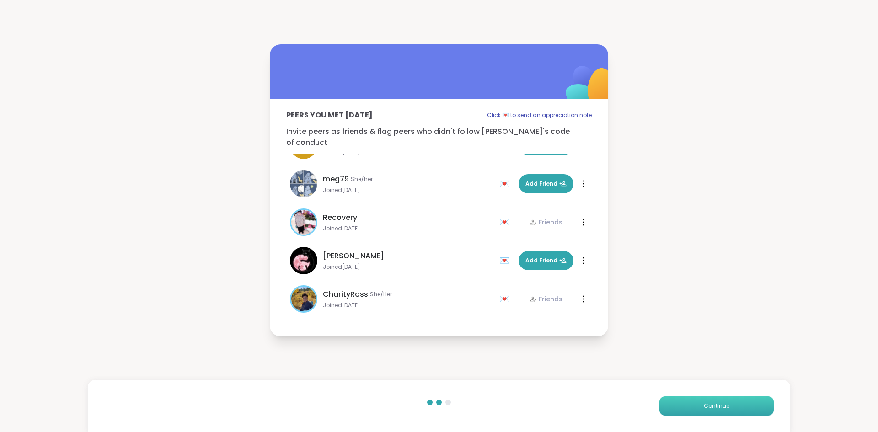 This screenshot has height=432, width=878. What do you see at coordinates (336, 179) in the screenshot?
I see `span: meg79` at bounding box center [336, 179].